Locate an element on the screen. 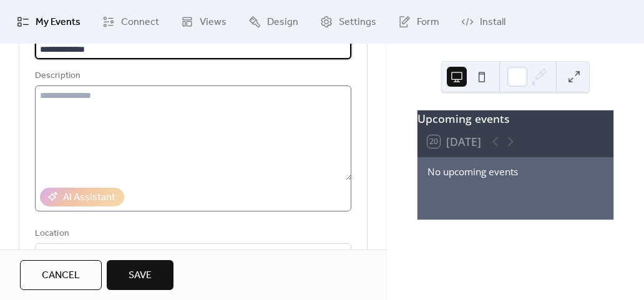 This screenshot has width=644, height=300. span: Install is located at coordinates (492, 23).